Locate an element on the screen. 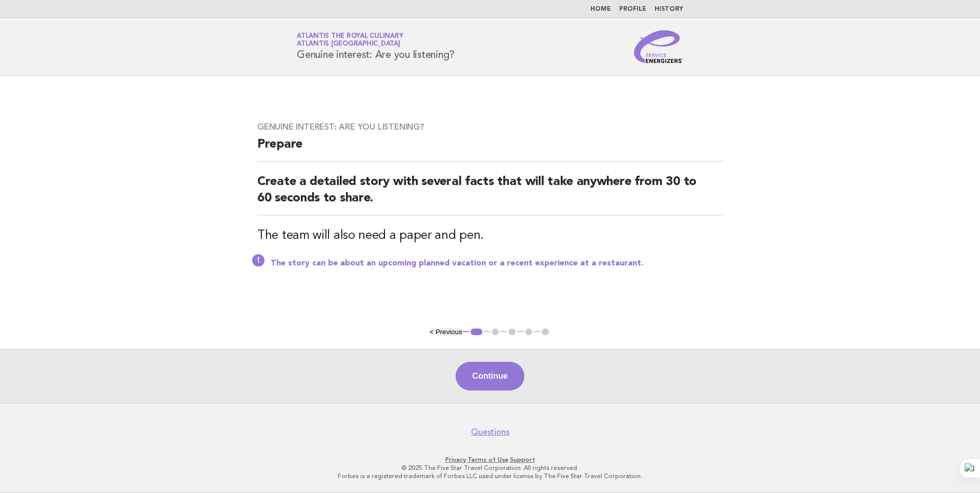 The image size is (980, 493). a: Questions is located at coordinates (490, 432).